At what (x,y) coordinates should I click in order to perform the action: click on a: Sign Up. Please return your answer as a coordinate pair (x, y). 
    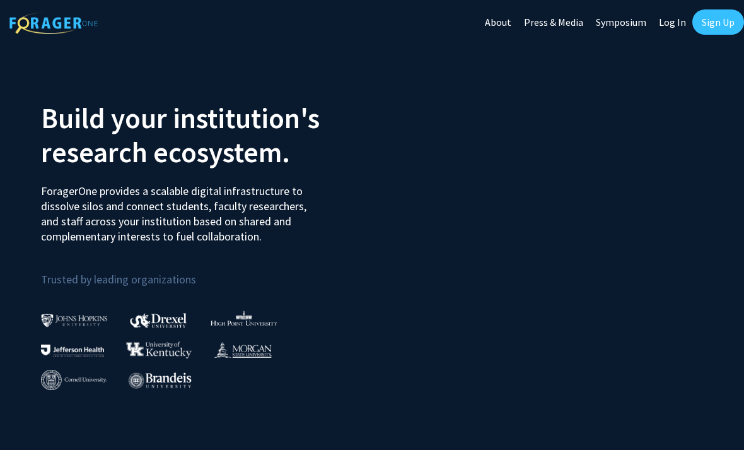
    Looking at the image, I should click on (719, 22).